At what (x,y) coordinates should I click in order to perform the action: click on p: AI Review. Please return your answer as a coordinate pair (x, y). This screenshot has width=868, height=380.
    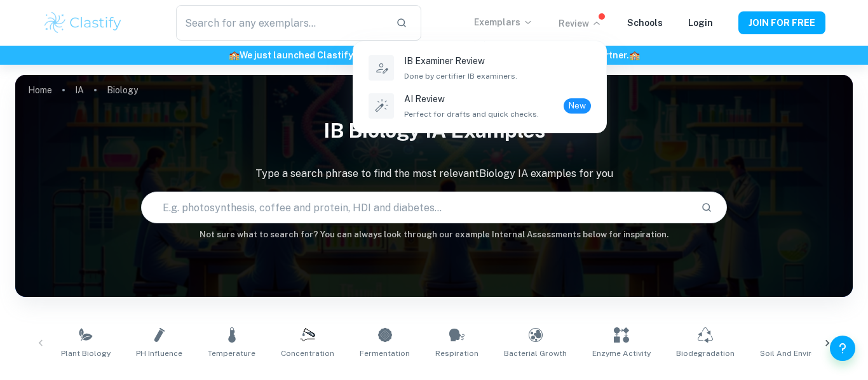
    Looking at the image, I should click on (471, 99).